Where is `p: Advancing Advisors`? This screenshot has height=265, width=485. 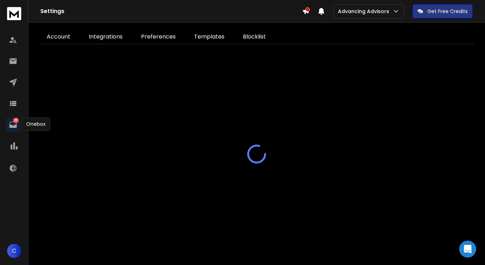
p: Advancing Advisors is located at coordinates (365, 11).